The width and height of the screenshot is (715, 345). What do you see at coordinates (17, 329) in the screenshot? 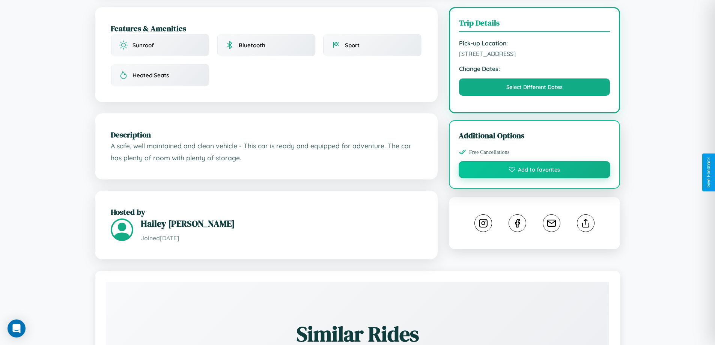
I see `div: Open Intercom Messenger` at bounding box center [17, 329].